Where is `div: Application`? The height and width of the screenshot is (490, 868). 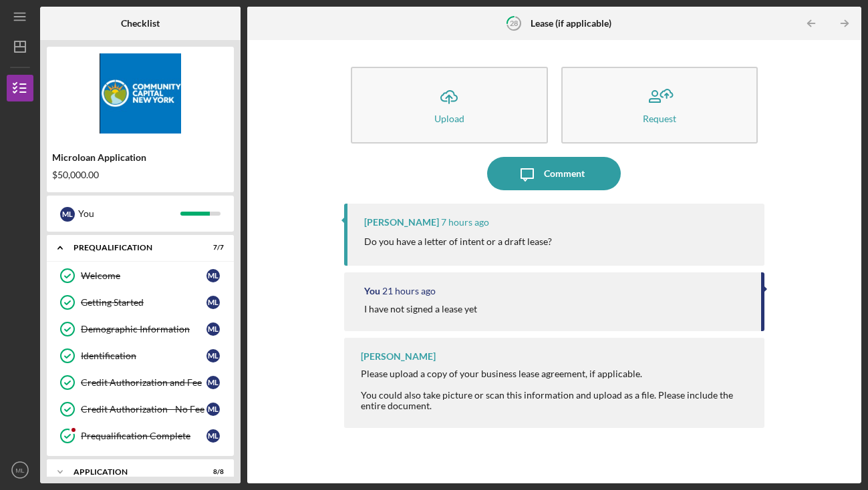 div: Application is located at coordinates (132, 472).